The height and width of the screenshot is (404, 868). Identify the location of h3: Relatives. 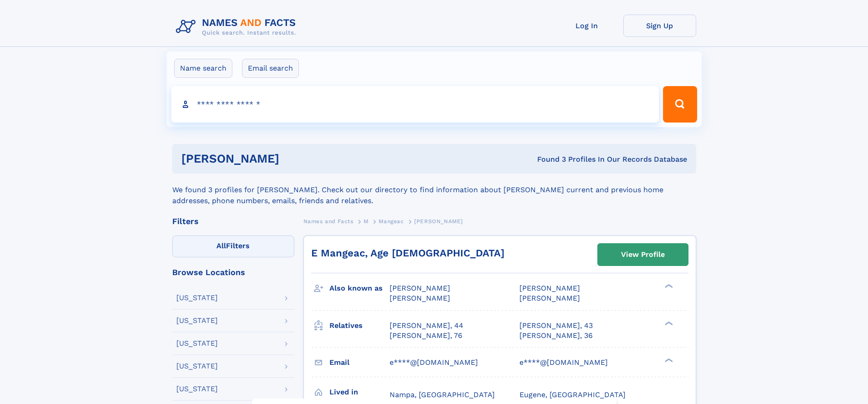
(359, 326).